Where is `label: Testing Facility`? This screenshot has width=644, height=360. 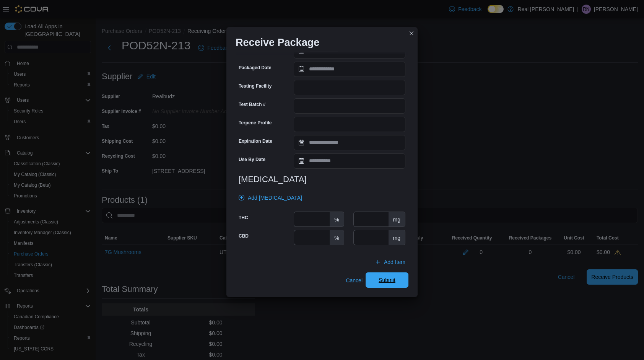
label: Testing Facility is located at coordinates (255, 86).